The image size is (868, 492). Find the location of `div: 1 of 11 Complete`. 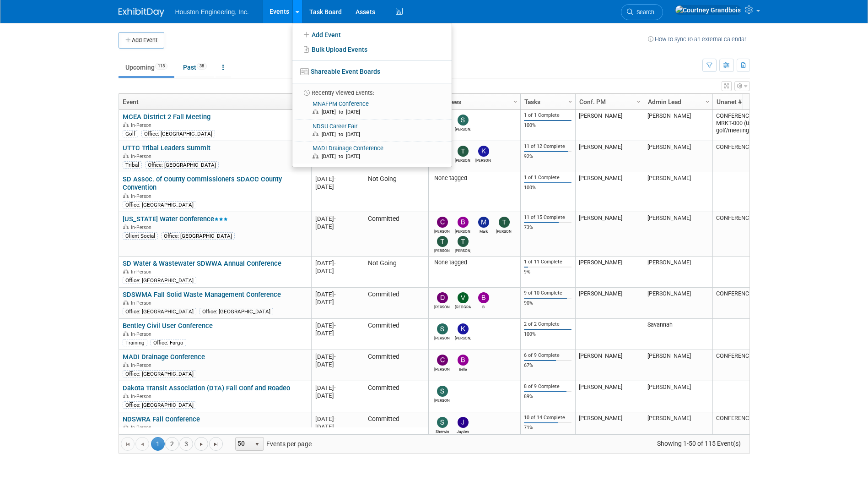

div: 1 of 11 Complete is located at coordinates (548, 262).